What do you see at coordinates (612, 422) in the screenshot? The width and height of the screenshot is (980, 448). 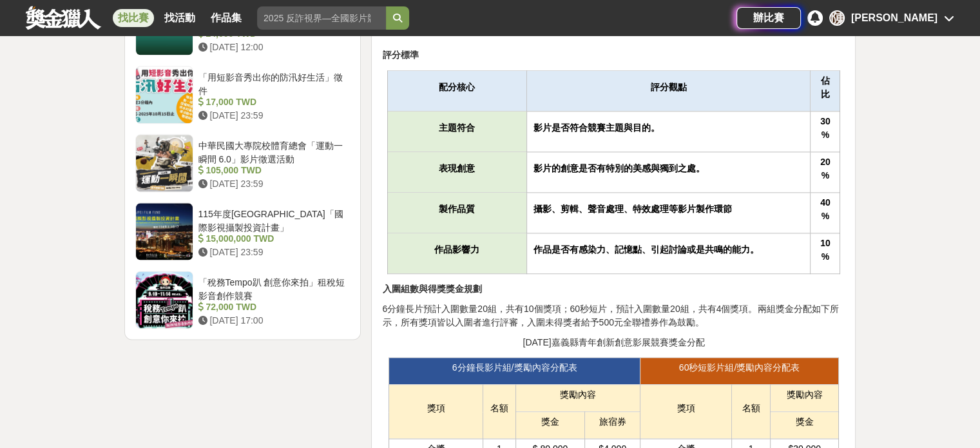 I see `span: 旅宿券` at bounding box center [612, 422].